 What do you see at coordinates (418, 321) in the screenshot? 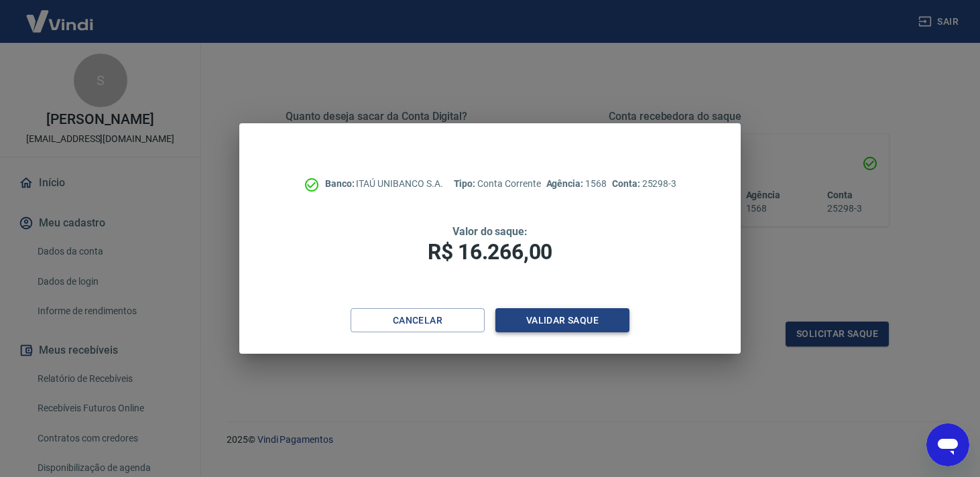
I see `button: Cancelar` at bounding box center [418, 321].